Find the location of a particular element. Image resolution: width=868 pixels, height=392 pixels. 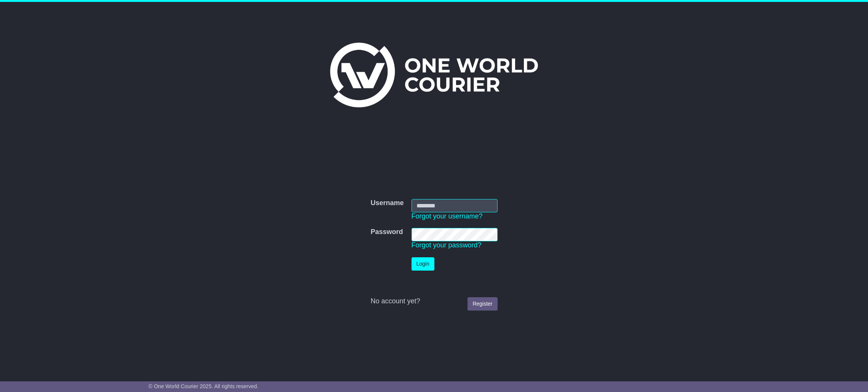

a: Register is located at coordinates (483, 303).